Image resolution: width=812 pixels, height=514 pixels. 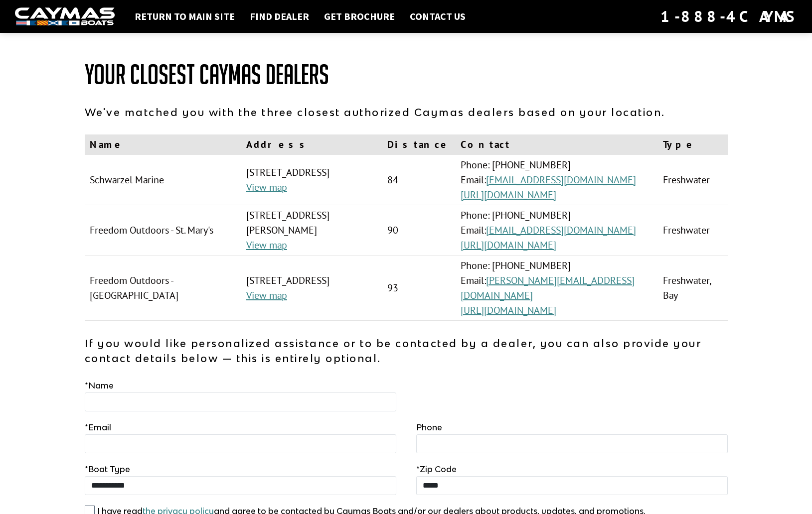 What do you see at coordinates (311, 144) in the screenshot?
I see `th: Address` at bounding box center [311, 144].